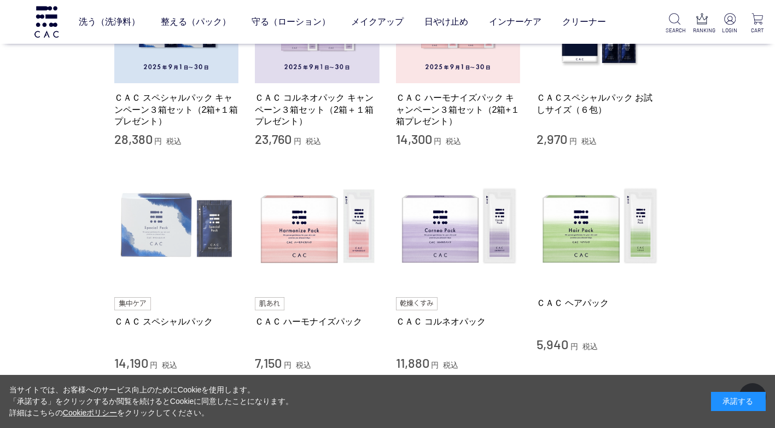 Image resolution: width=775 pixels, height=428 pixels. I want to click on a: RANKING, so click(702, 24).